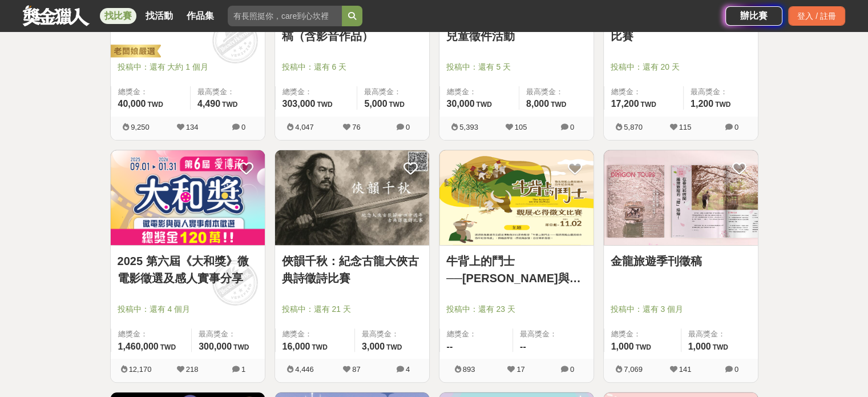 This screenshot has width=868, height=397. I want to click on span: 300,000, so click(215, 346).